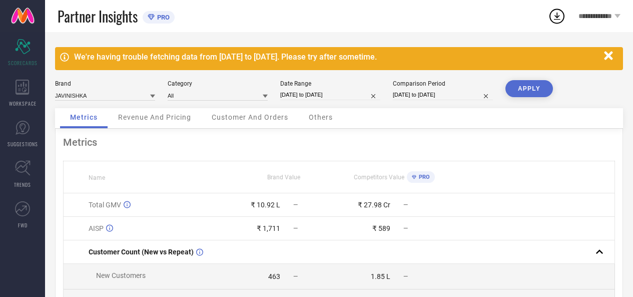 This screenshot has height=297, width=633. What do you see at coordinates (339, 142) in the screenshot?
I see `div: Metrics` at bounding box center [339, 142].